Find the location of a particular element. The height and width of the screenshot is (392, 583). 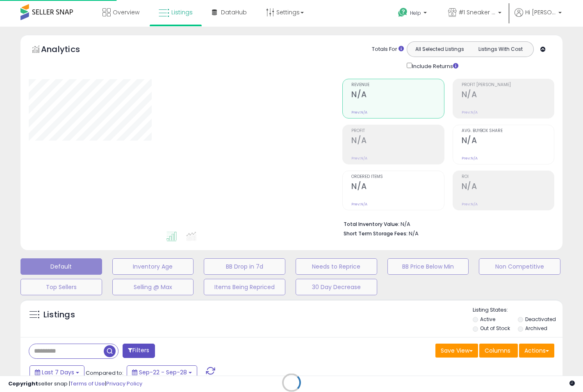

span: N/A is located at coordinates (414, 233).